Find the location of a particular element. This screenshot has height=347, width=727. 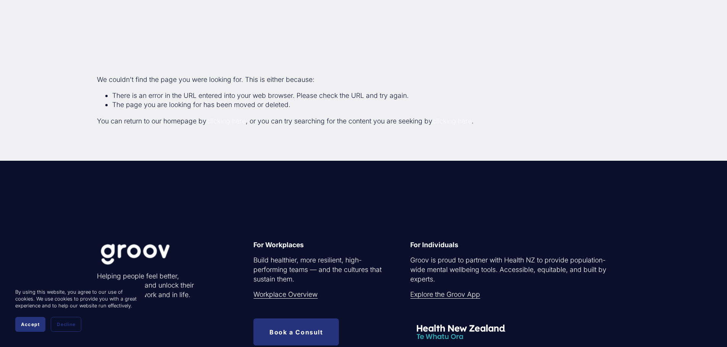

p: By using this website, you agree to our use of cookies. We use cookies to provide you with a grea... is located at coordinates (76, 299).